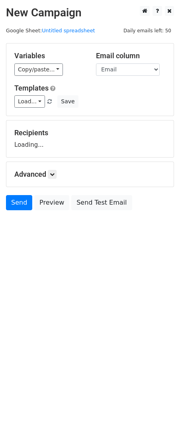 The height and width of the screenshot is (448, 180). I want to click on h2: New Campaign, so click(90, 13).